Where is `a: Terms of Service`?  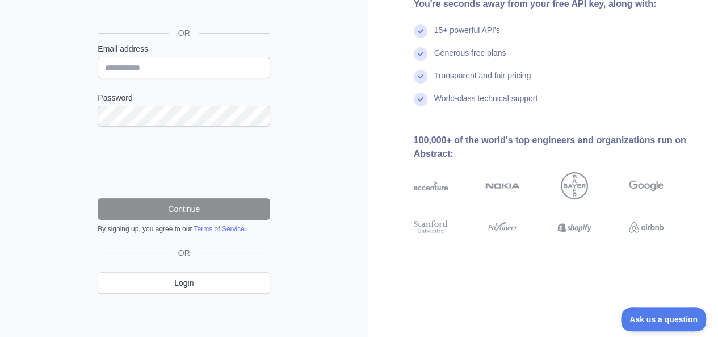
a: Terms of Service is located at coordinates (219, 229).